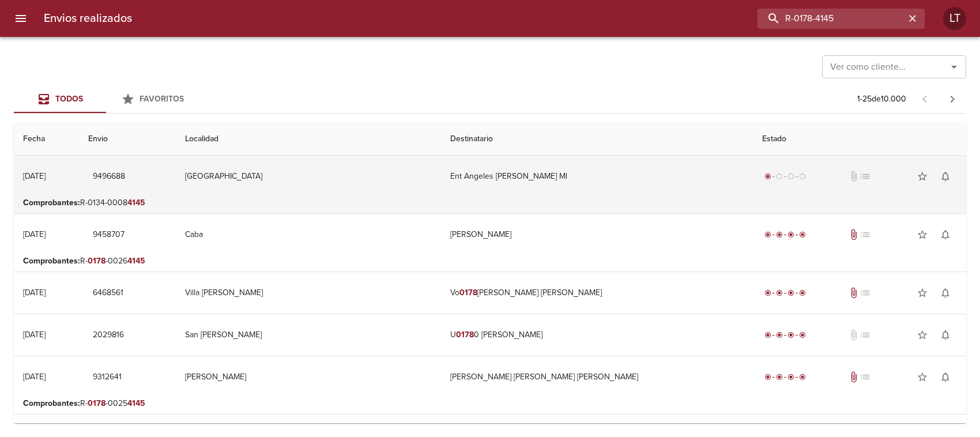 The image size is (980, 437). Describe the element at coordinates (785, 176) in the screenshot. I see `div: Generado` at that location.